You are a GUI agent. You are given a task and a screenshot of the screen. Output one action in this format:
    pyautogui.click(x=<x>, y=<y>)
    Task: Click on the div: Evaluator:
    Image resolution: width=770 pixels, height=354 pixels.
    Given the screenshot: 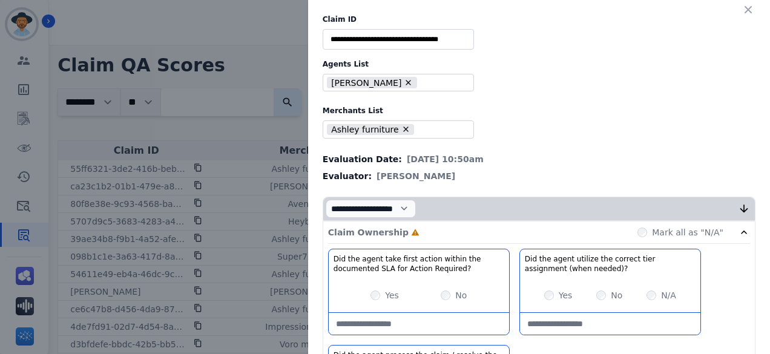 What is the action you would take?
    pyautogui.click(x=539, y=176)
    